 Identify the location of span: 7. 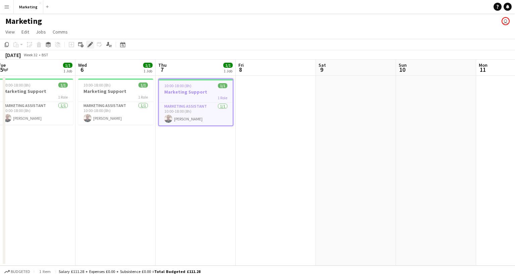
(162, 69).